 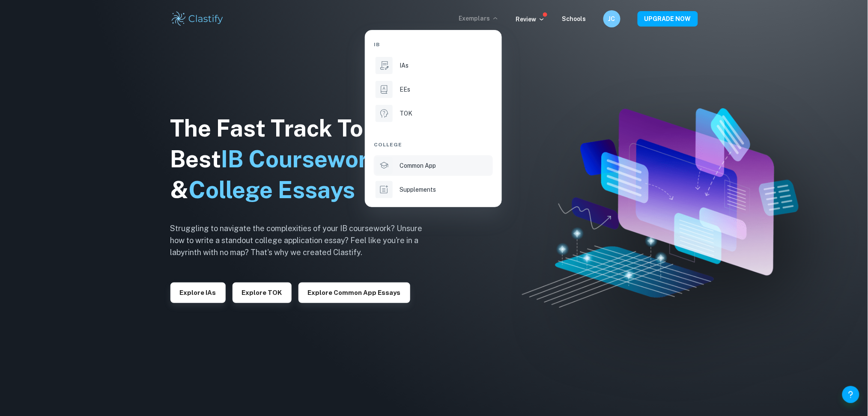 I want to click on a: EEs, so click(x=433, y=89).